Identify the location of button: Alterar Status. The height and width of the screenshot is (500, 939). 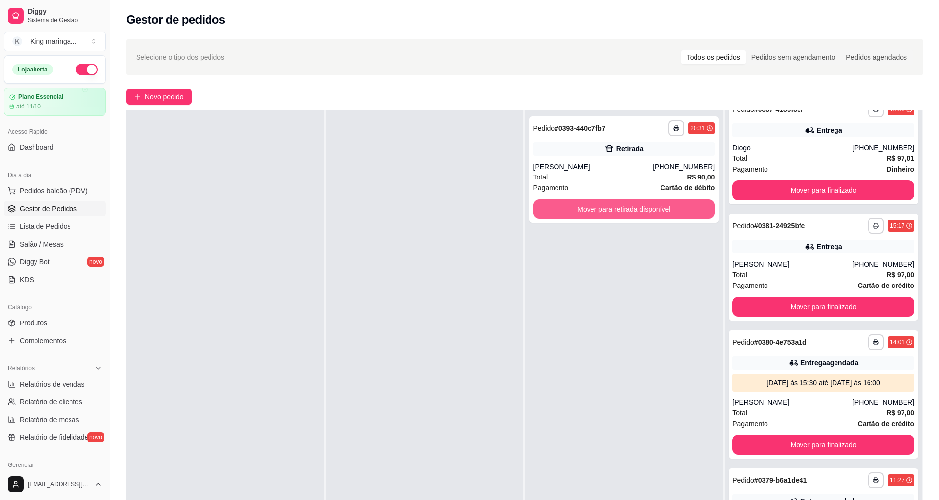
(87, 70).